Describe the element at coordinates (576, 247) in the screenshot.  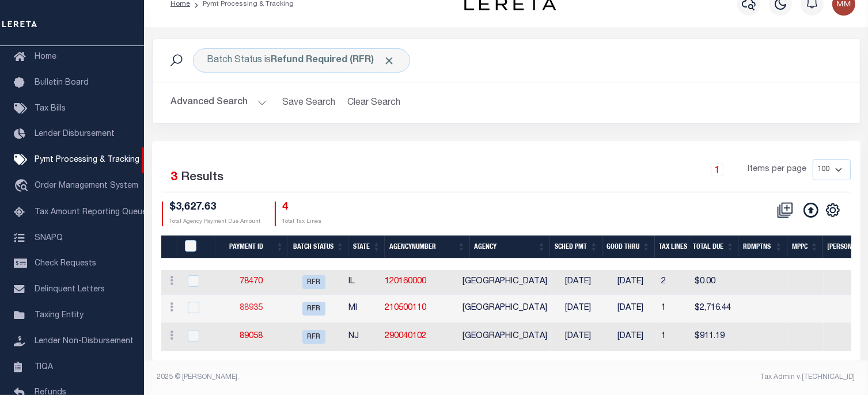
I see `th: SCHED PMT: activate to sort column ascending` at that location.